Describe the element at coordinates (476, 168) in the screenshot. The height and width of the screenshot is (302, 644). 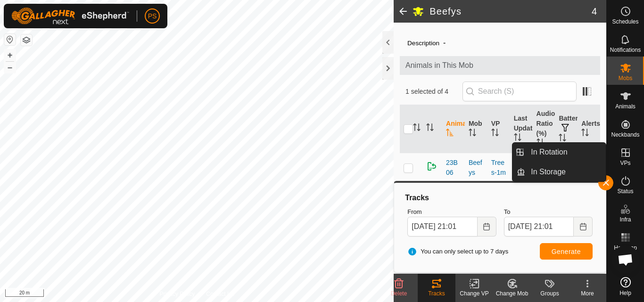
I see `div: Beefys` at that location.